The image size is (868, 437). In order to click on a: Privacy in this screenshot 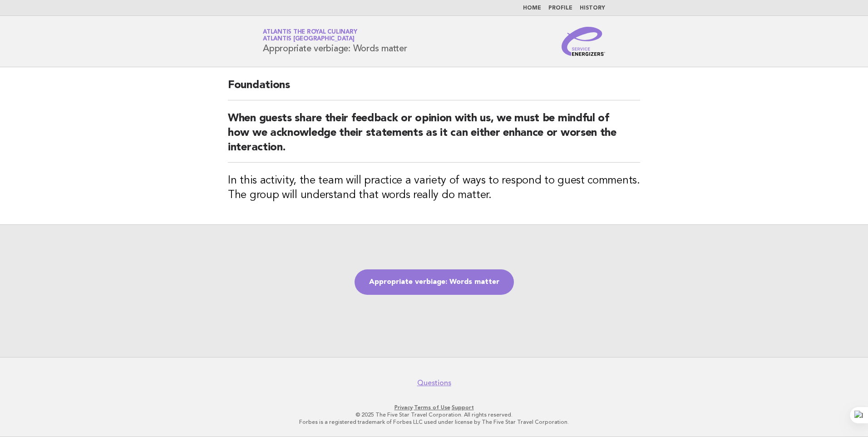, I will do `click(404, 408)`.